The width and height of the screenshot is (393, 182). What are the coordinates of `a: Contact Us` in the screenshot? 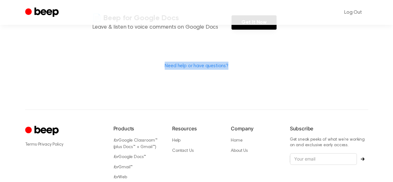 It's located at (183, 151).